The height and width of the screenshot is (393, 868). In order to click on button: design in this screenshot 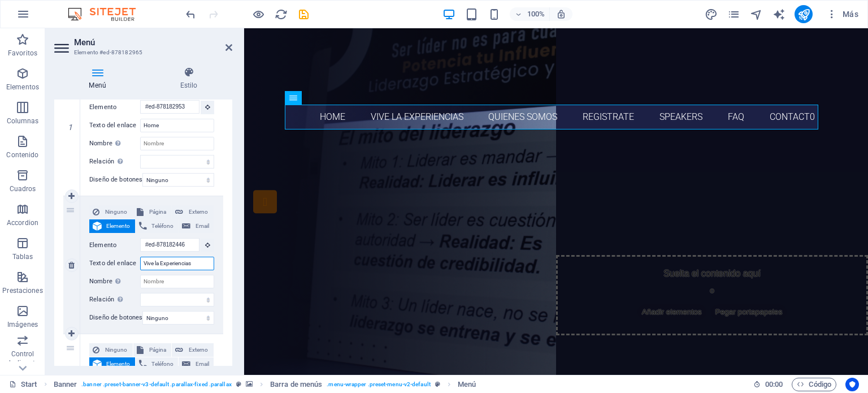, I will do `click(711, 14)`.